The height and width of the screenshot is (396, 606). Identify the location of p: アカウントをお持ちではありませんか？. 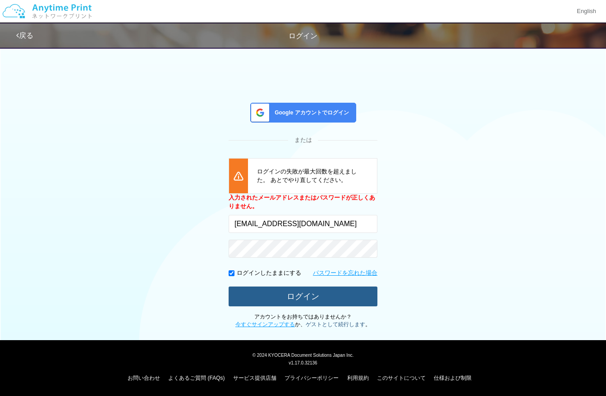
(303, 321).